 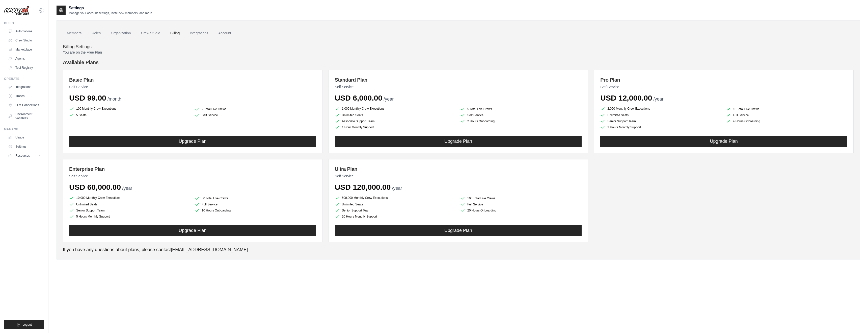 What do you see at coordinates (24, 130) in the screenshot?
I see `div: Manage` at bounding box center [24, 130].